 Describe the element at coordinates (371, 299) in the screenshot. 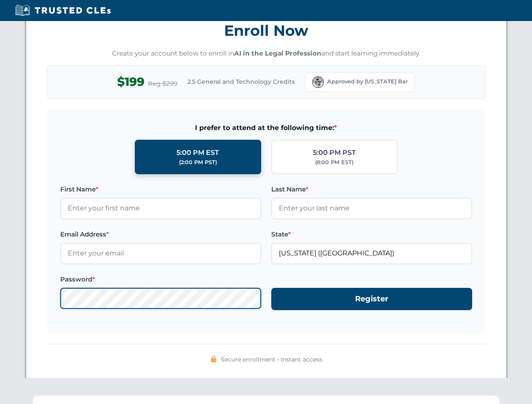

I see `button: Register` at that location.